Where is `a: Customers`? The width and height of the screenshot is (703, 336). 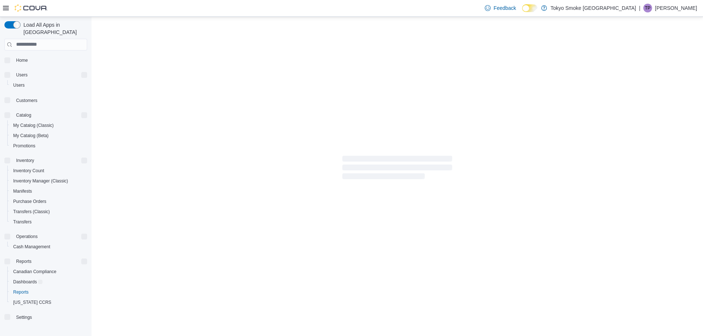
a: Customers is located at coordinates (27, 101).